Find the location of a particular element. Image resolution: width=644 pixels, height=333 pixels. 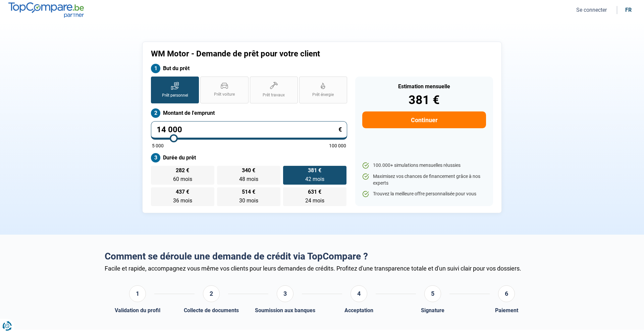

li: 100.000+ simulations mensuelles réussies is located at coordinates (424, 165).